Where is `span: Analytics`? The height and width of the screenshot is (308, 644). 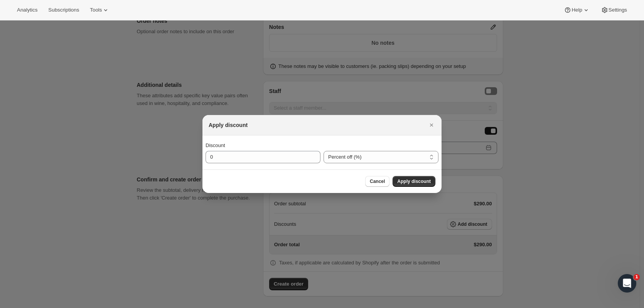
span: Analytics is located at coordinates (27, 10).